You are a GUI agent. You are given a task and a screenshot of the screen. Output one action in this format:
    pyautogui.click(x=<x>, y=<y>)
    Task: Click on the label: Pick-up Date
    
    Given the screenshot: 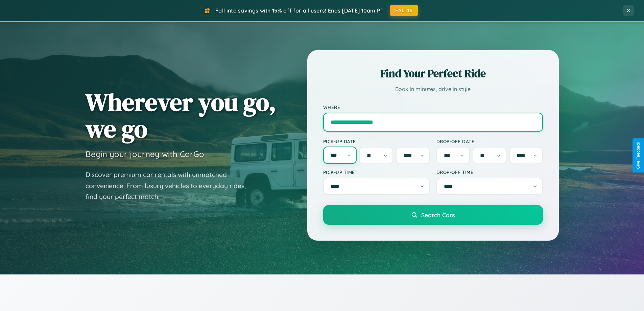 What is the action you would take?
    pyautogui.click(x=376, y=141)
    